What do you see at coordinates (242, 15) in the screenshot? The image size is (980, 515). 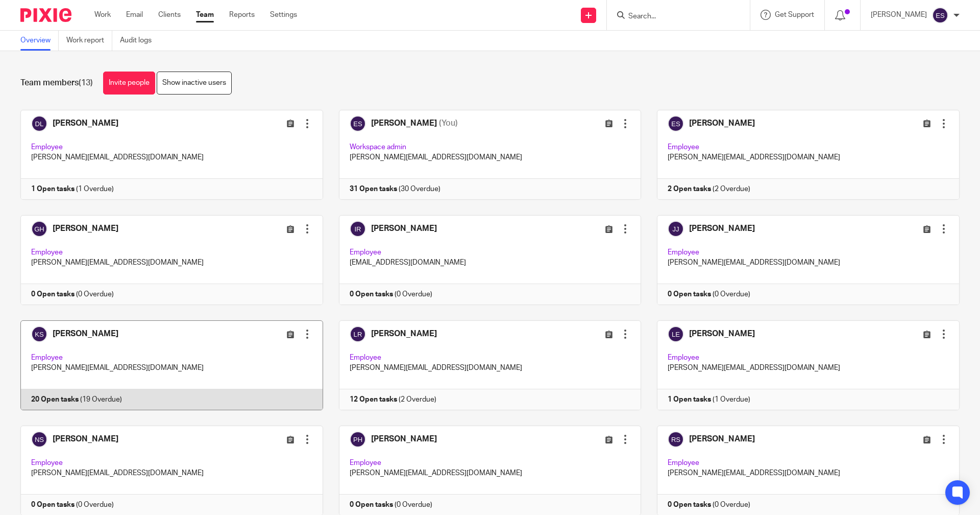 I see `a: Reports` at bounding box center [242, 15].